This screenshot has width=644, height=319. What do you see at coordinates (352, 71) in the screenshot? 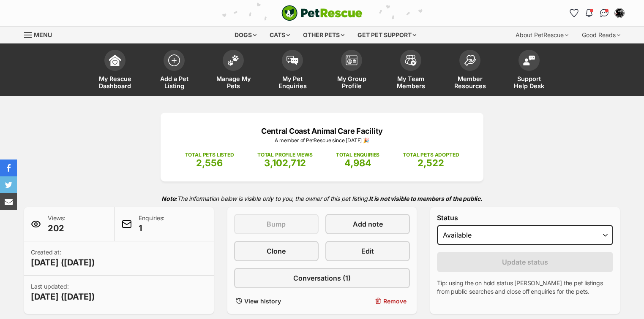
I see `a: My Group Profile` at bounding box center [352, 71].